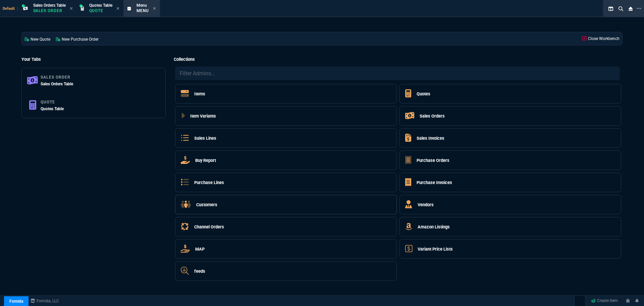 The width and height of the screenshot is (644, 306). What do you see at coordinates (434, 182) in the screenshot?
I see `h5: Purchase Invoices` at bounding box center [434, 182].